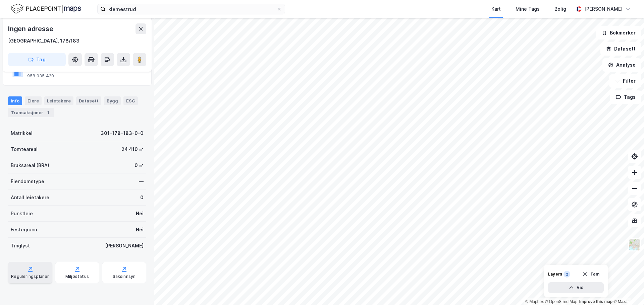  What do you see at coordinates (576, 288) in the screenshot?
I see `button: Vis` at bounding box center [576, 288].